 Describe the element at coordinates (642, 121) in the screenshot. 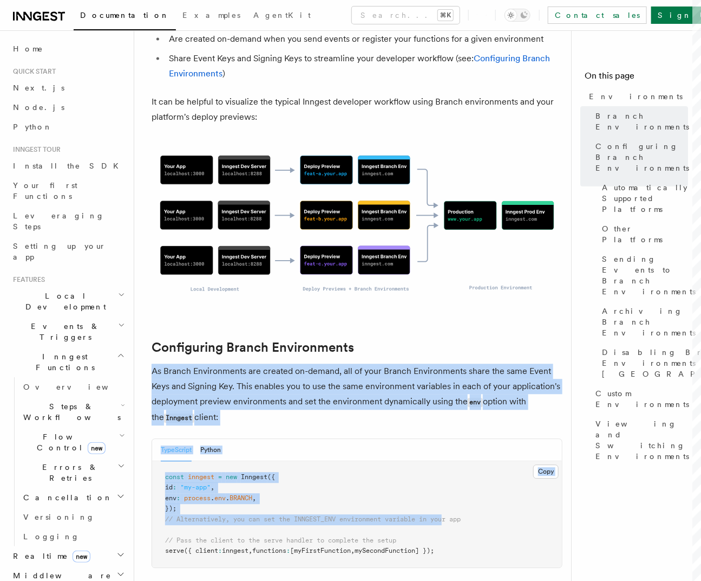

I see `span: Branch Environments` at that location.